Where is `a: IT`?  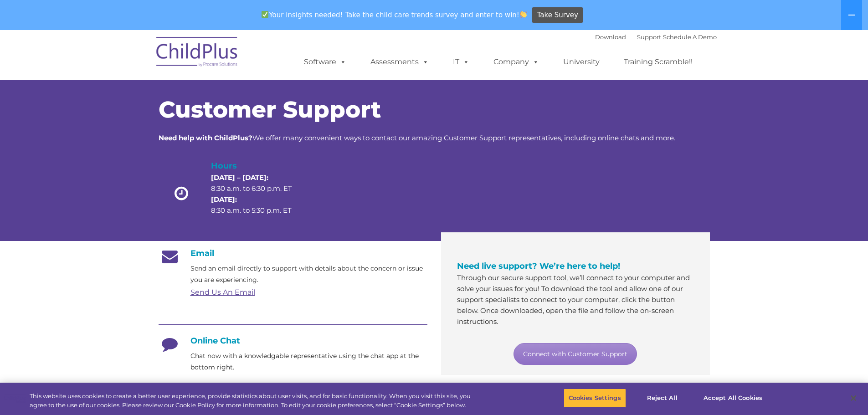 a: IT is located at coordinates (461, 62).